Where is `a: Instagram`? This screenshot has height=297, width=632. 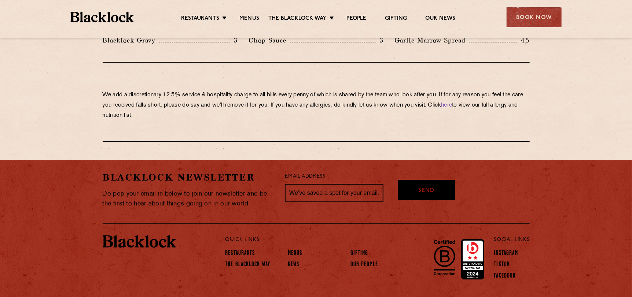
a: Instagram is located at coordinates (506, 254).